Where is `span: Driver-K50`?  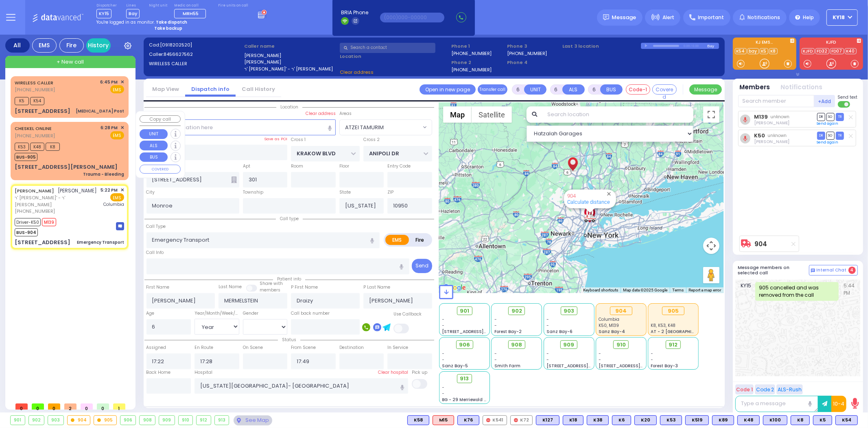 span: Driver-K50 is located at coordinates (28, 222).